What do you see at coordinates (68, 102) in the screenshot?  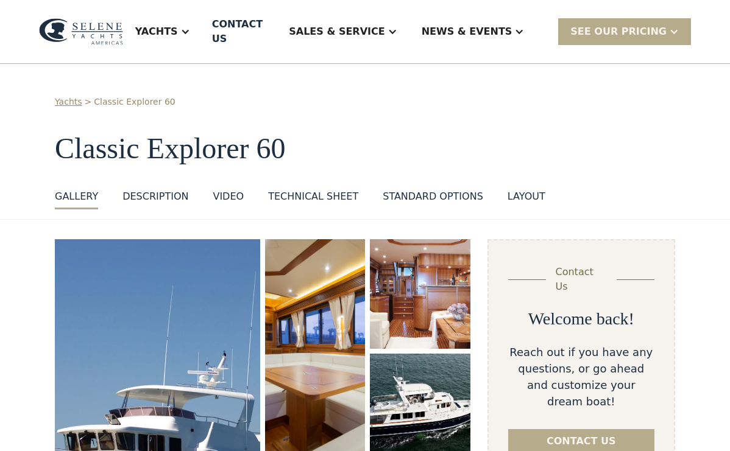 I see `a: Yachts` at bounding box center [68, 102].